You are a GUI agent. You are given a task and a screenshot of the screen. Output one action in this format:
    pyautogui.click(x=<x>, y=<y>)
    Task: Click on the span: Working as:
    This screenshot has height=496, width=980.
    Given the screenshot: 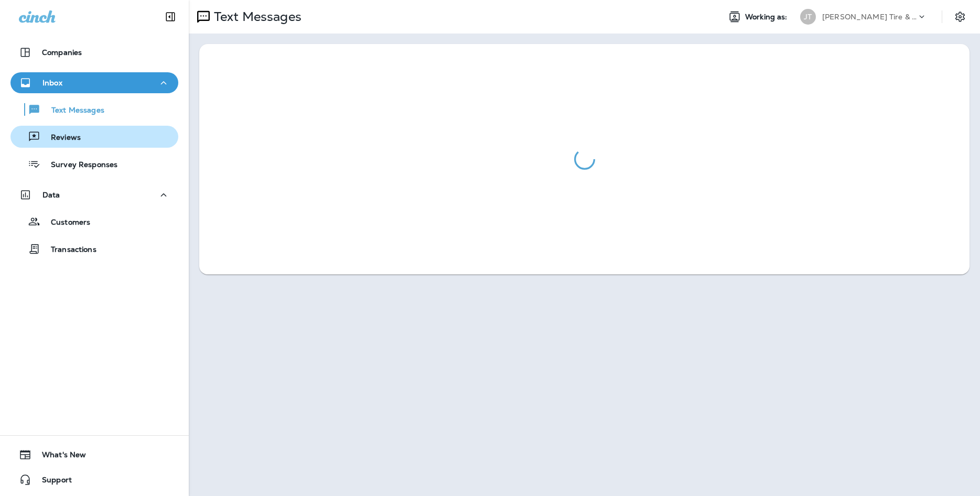 What is the action you would take?
    pyautogui.click(x=767, y=17)
    